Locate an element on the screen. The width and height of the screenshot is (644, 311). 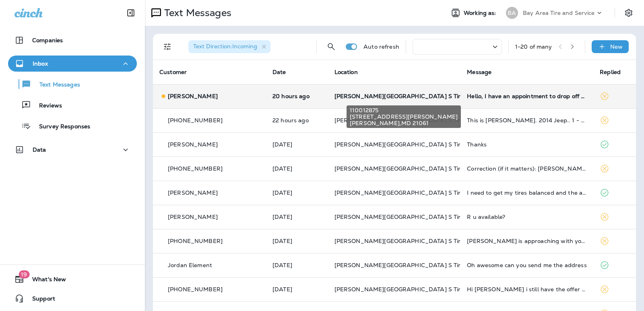
p: Companies is located at coordinates (47, 41).